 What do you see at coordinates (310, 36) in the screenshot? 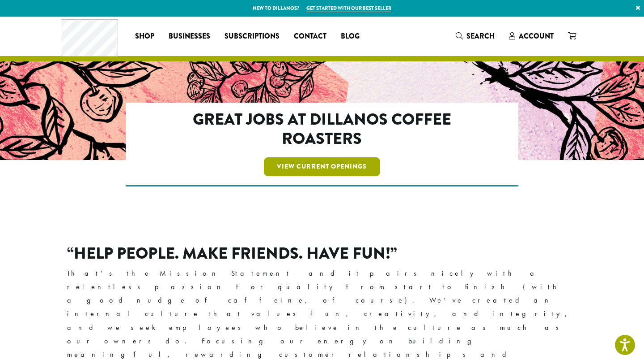
I see `span: Contact` at bounding box center [310, 36].